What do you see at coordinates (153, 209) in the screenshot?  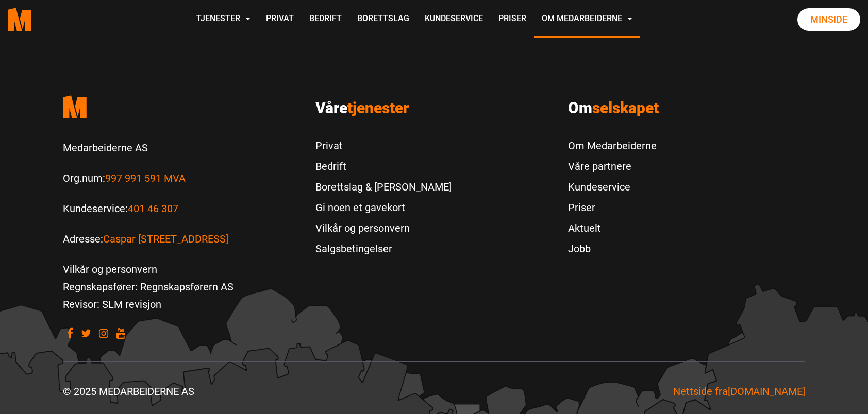 I see `a: Call us to 401 46 307` at bounding box center [153, 209].